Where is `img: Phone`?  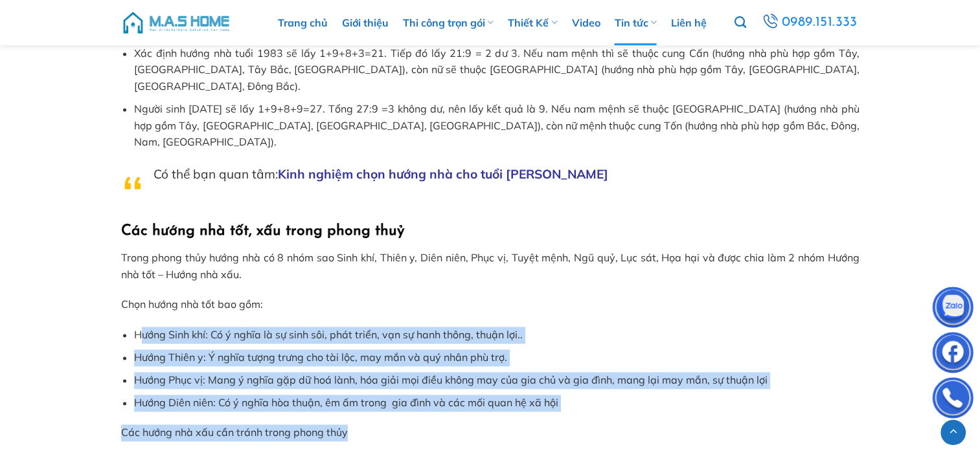
img: Phone is located at coordinates (953, 400).